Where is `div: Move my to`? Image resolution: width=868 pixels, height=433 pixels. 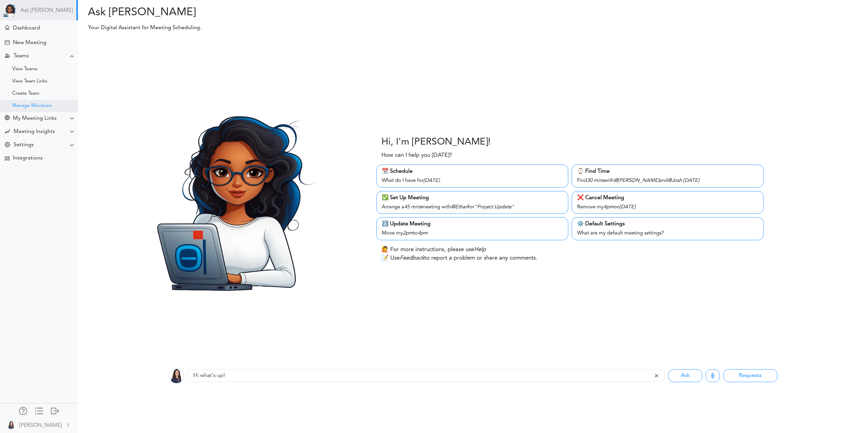
div: Move my to is located at coordinates (473, 233).